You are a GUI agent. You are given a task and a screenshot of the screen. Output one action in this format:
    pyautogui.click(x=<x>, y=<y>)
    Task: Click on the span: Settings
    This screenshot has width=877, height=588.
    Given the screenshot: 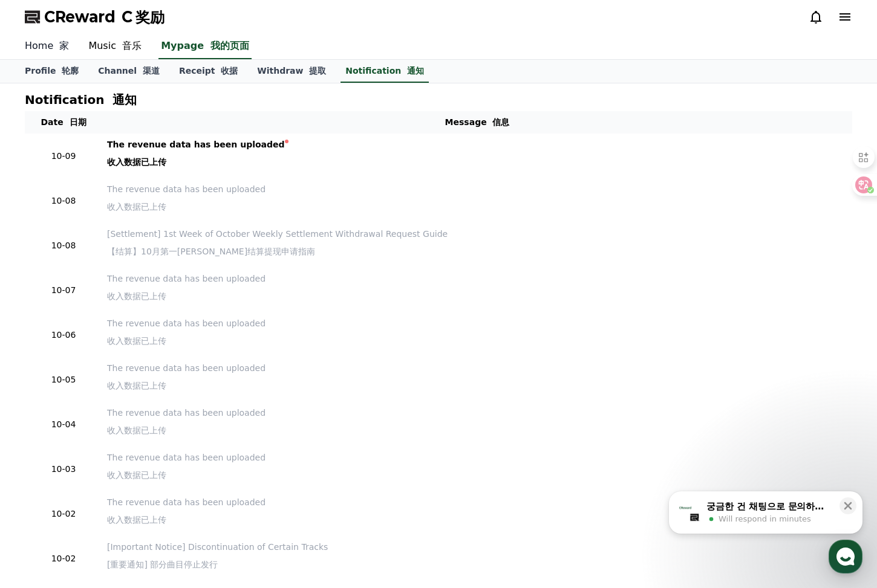 What is the action you would take?
    pyautogui.click(x=194, y=406)
    